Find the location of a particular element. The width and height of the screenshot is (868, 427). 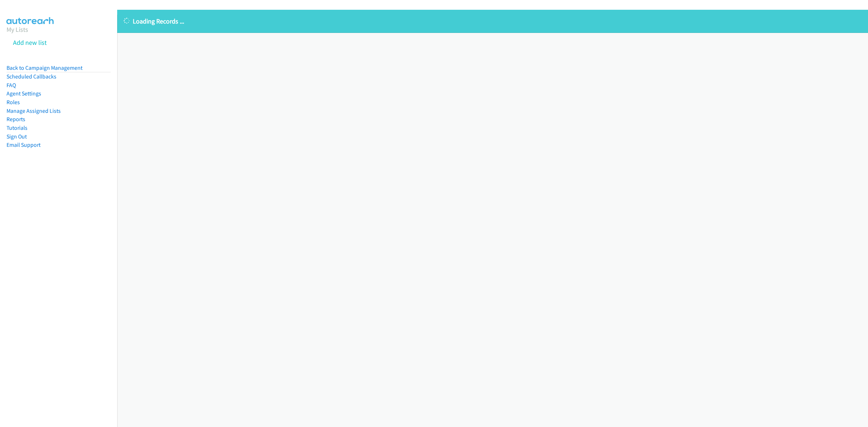

a: Manage Assigned Lists is located at coordinates (33, 111).